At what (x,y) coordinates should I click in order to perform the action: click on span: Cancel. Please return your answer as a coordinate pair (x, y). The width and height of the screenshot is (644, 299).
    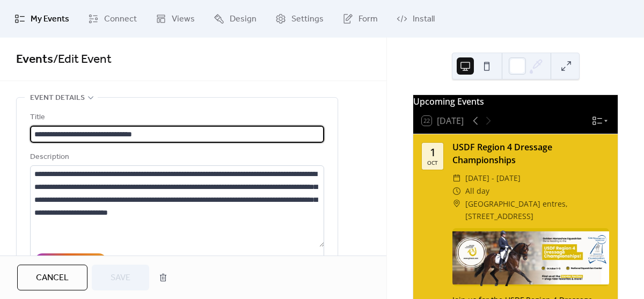
    Looking at the image, I should click on (52, 278).